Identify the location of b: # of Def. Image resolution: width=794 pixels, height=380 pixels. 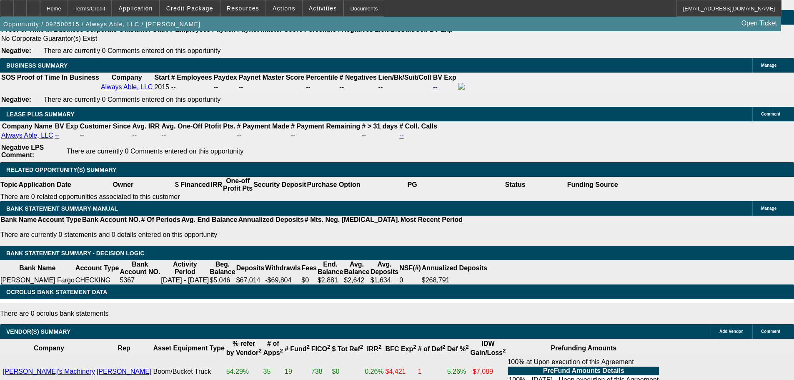
(432, 349).